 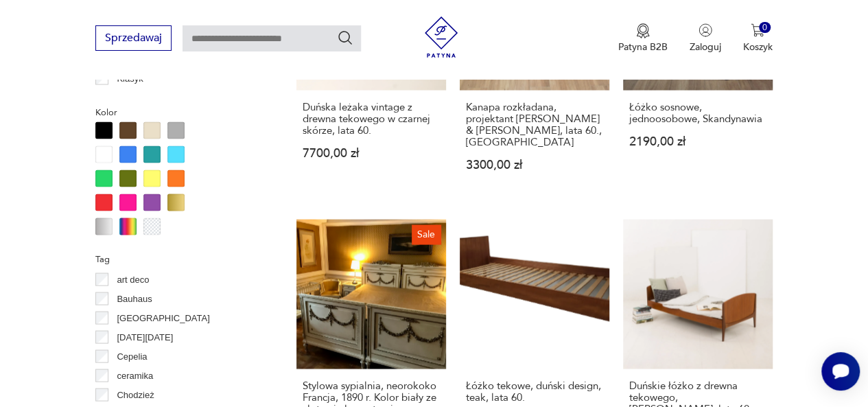 I want to click on button: Zaloguj, so click(x=705, y=38).